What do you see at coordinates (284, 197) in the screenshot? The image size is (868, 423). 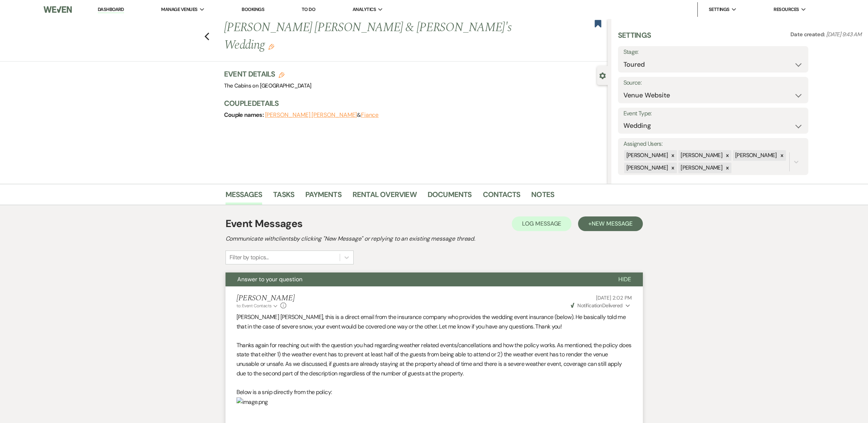 I see `a: Tasks` at bounding box center [284, 197].